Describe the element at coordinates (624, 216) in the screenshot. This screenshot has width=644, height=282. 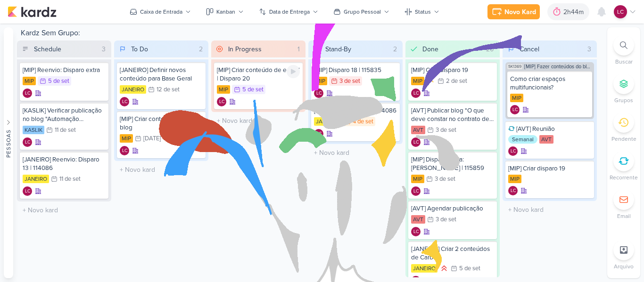
I see `p: Email` at that location.